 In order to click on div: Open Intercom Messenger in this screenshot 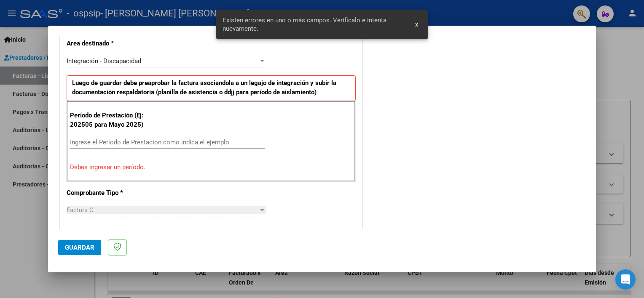, I will do `click(626, 280)`.